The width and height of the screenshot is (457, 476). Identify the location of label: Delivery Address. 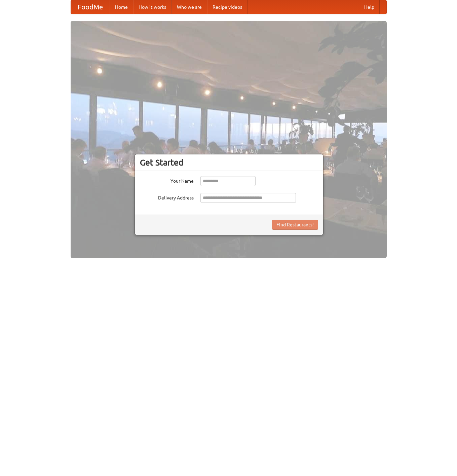
(167, 197).